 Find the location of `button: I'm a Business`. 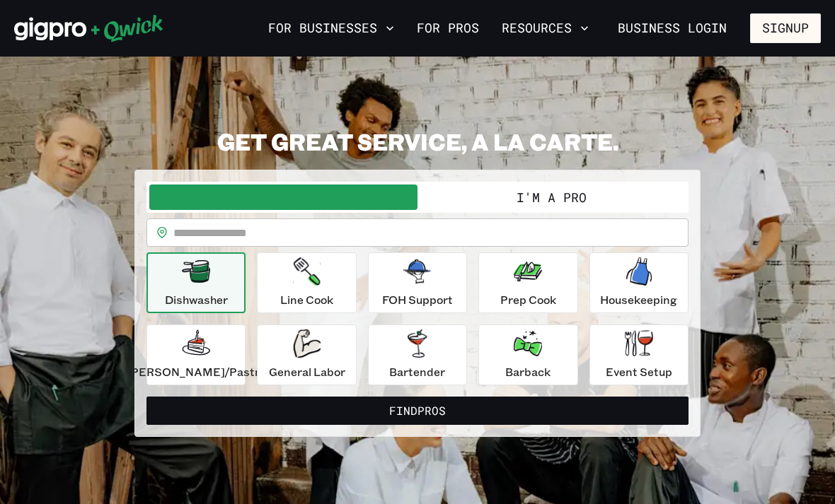

button: I'm a Business is located at coordinates (283, 197).